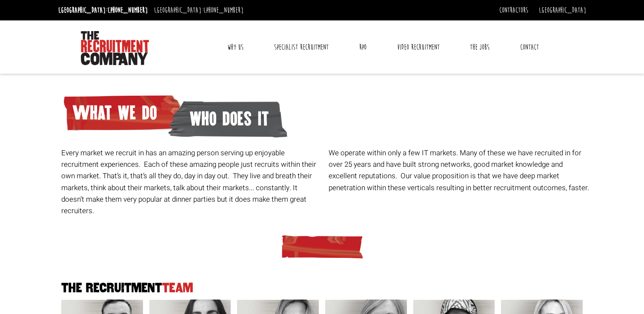 This screenshot has width=644, height=314. Describe the element at coordinates (459, 171) in the screenshot. I see `p: We operate within only a few IT markets. Many of these we have recruited in for over 25 years and...` at that location.